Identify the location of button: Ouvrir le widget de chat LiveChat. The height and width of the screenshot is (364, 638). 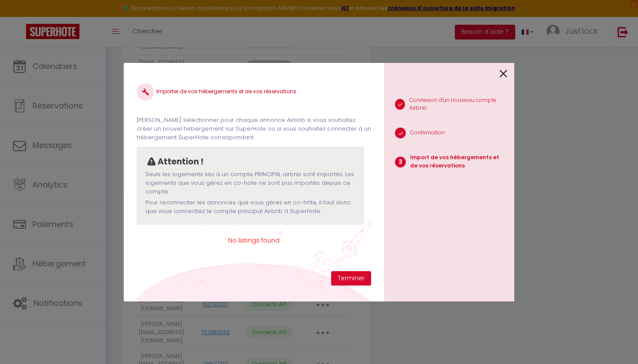
(20, 17).